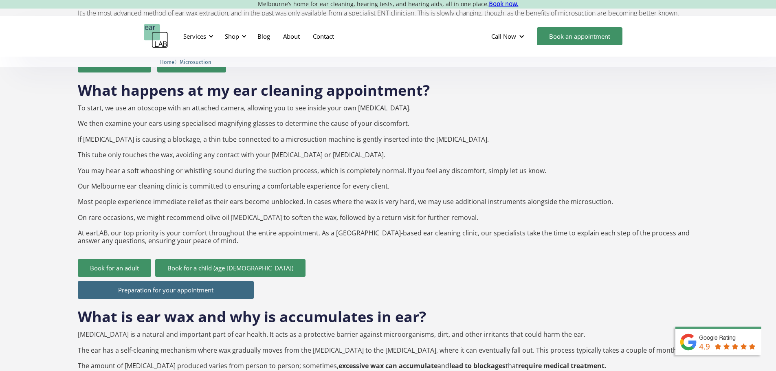 The image size is (776, 371). I want to click on strong: excessive wax can accumulate, so click(388, 366).